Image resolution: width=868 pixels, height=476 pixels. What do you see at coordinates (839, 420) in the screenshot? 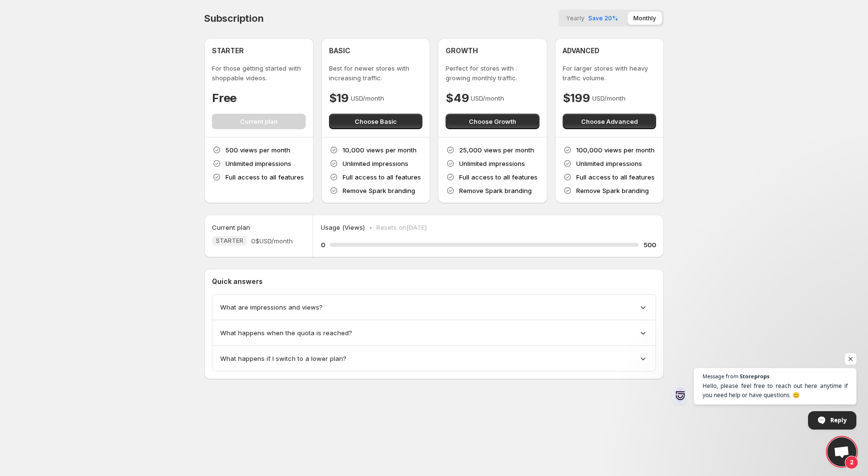
I see `span: Reply` at bounding box center [839, 420].